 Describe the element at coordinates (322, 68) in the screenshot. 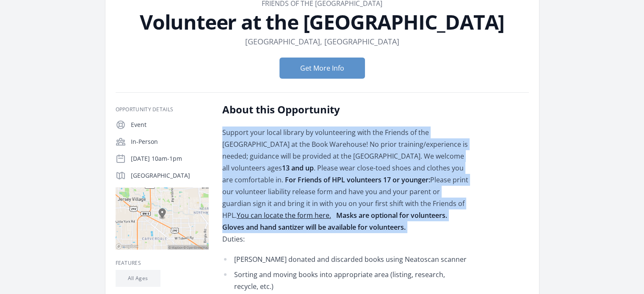

I see `button: Get More Info` at that location.